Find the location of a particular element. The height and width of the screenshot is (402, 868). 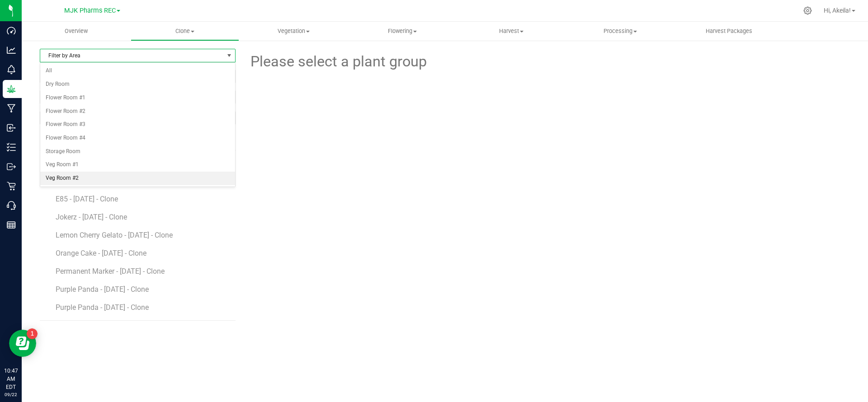

inline-svg: Inventory is located at coordinates (12, 147).